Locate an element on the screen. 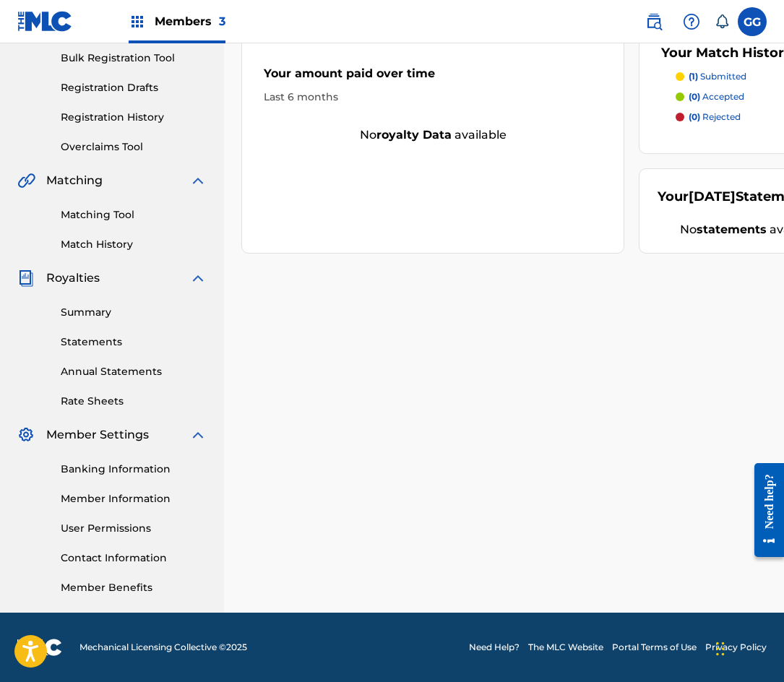 The image size is (784, 682). a: Overclaims Tool is located at coordinates (134, 147).